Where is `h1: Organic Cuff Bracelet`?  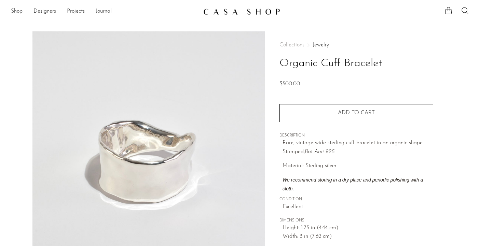 h1: Organic Cuff Bracelet is located at coordinates (356, 64).